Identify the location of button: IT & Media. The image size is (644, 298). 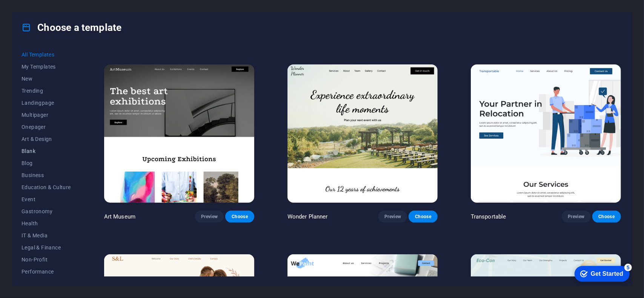
(46, 236).